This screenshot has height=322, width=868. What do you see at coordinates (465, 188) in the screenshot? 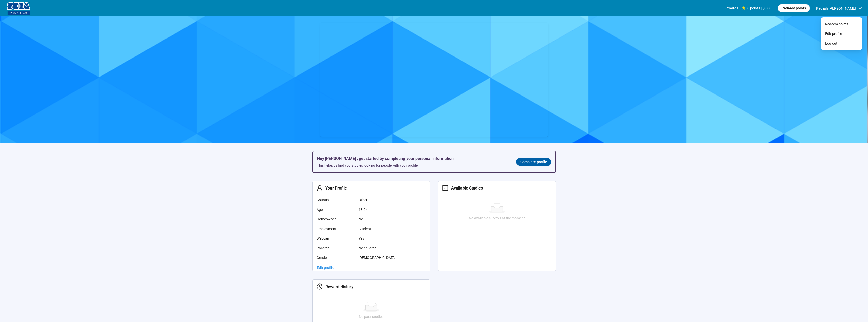
I see `div: Available Studies` at bounding box center [465, 188].